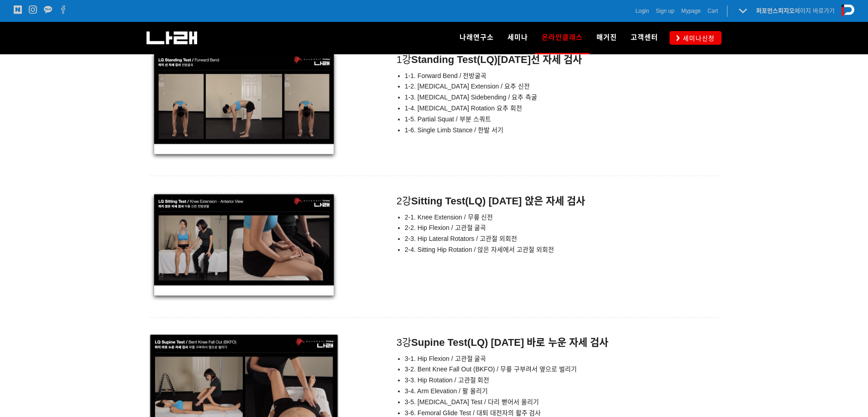 This screenshot has width=868, height=417. What do you see at coordinates (796, 11) in the screenshot?
I see `a: 퍼포먼스피지오페이지 바로가기` at bounding box center [796, 11].